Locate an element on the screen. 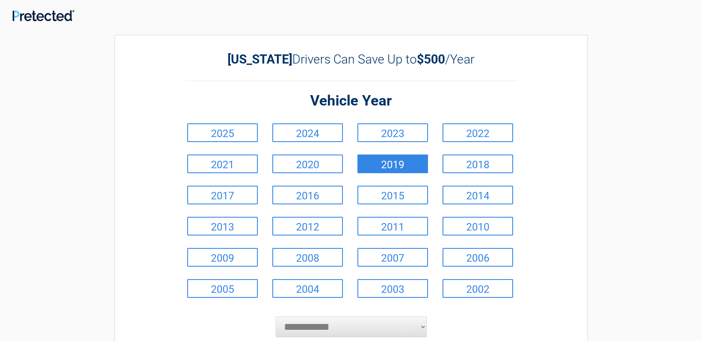 The height and width of the screenshot is (341, 702). a: 2022 is located at coordinates (478, 132).